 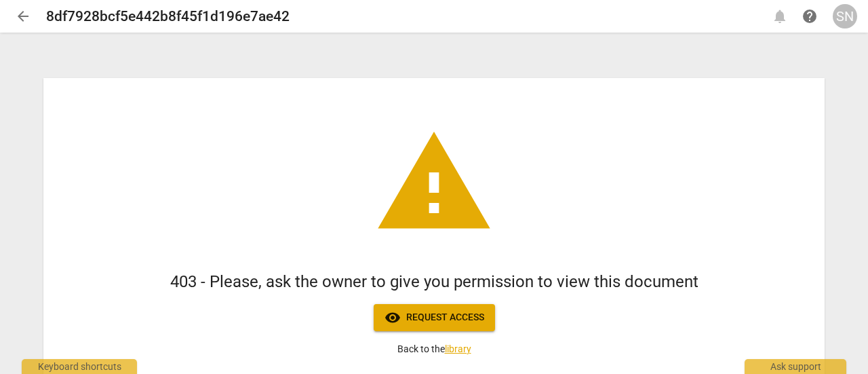 What do you see at coordinates (845, 16) in the screenshot?
I see `div: SN` at bounding box center [845, 16].